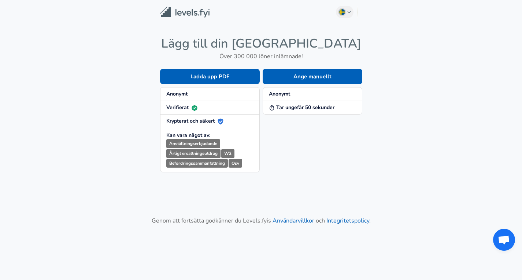  Describe the element at coordinates (188, 135) in the screenshot. I see `strong: Kan vara något av:` at that location.